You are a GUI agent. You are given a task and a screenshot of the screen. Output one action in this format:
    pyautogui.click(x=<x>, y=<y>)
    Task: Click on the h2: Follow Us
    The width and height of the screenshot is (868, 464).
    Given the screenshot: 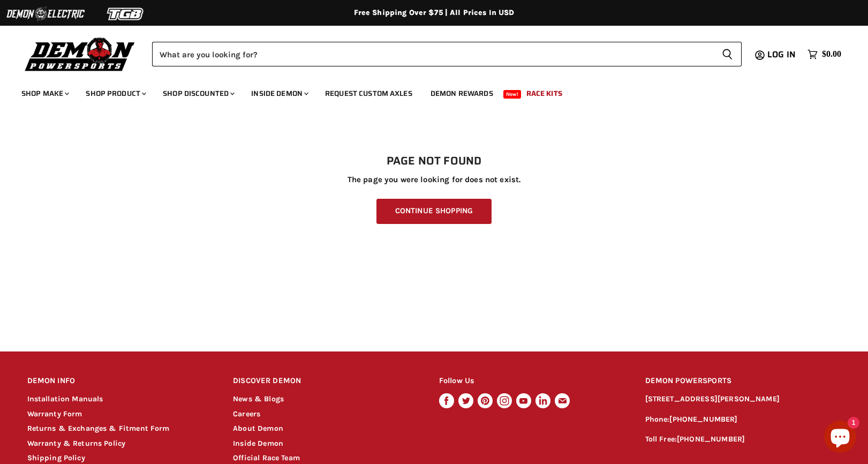 What is the action you would take?
    pyautogui.click(x=532, y=381)
    